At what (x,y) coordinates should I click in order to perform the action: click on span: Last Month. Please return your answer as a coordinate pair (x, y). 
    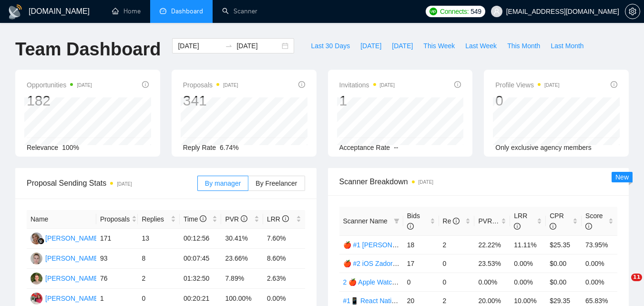
    Looking at the image, I should click on (567, 46).